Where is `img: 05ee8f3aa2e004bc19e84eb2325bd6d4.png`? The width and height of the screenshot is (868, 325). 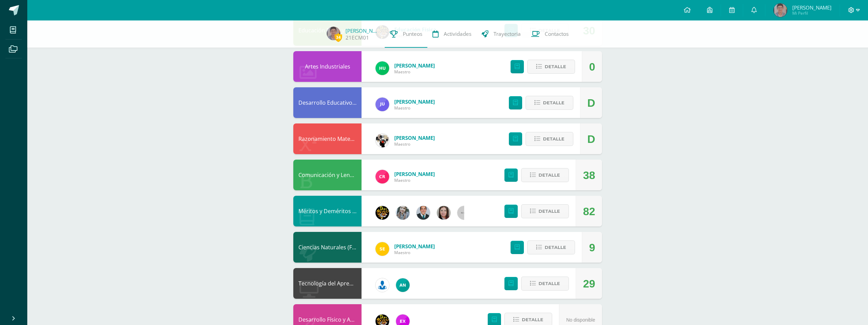 img: 05ee8f3aa2e004bc19e84eb2325bd6d4.png is located at coordinates (403, 285).